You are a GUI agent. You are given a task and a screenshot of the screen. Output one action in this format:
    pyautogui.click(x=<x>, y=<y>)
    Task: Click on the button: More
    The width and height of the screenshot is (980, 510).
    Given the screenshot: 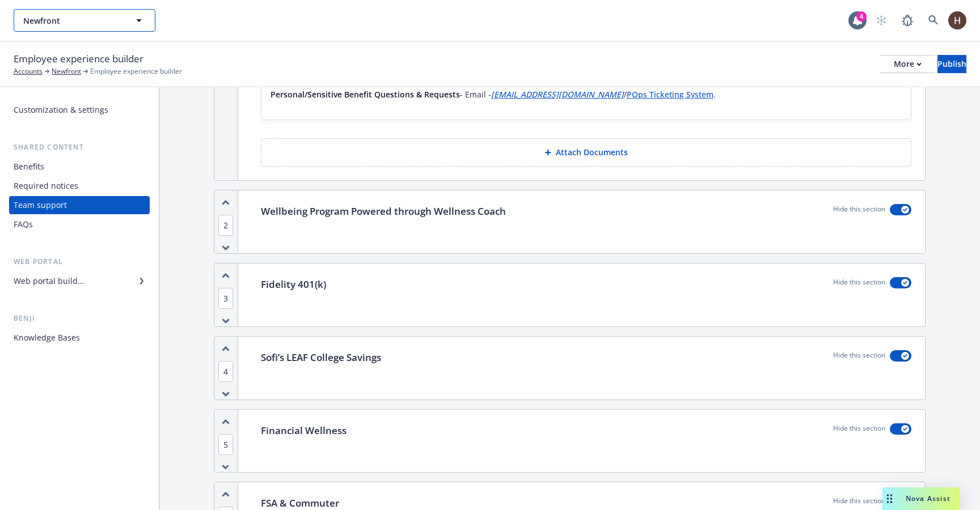 What is the action you would take?
    pyautogui.click(x=908, y=64)
    